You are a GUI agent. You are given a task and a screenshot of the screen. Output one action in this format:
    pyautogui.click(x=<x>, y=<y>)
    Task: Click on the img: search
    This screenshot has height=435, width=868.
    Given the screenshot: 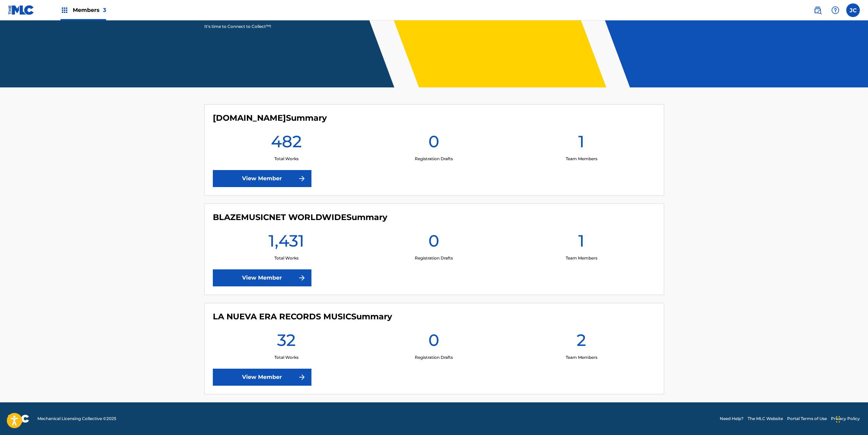 What is the action you would take?
    pyautogui.click(x=817, y=10)
    